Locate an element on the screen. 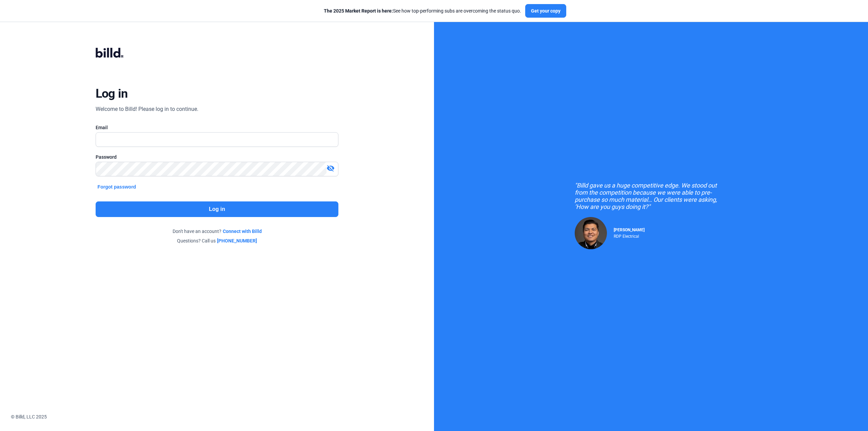 The width and height of the screenshot is (868, 431). div: Log in is located at coordinates (111, 94).